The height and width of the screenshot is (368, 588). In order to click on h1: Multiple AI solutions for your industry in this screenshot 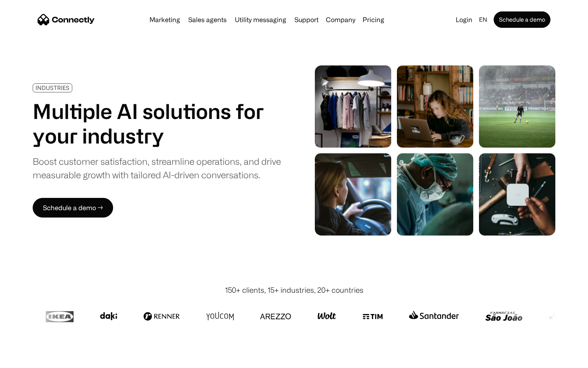, I will do `click(157, 124)`.